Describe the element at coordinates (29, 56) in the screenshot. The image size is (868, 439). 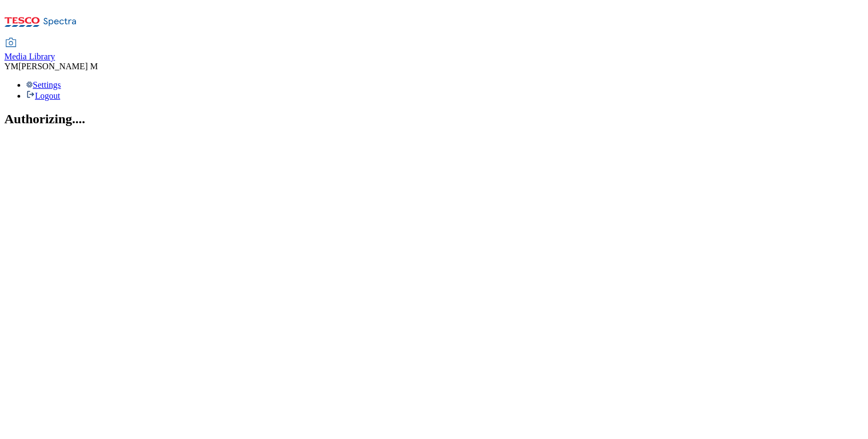
I see `span: Media Library` at that location.